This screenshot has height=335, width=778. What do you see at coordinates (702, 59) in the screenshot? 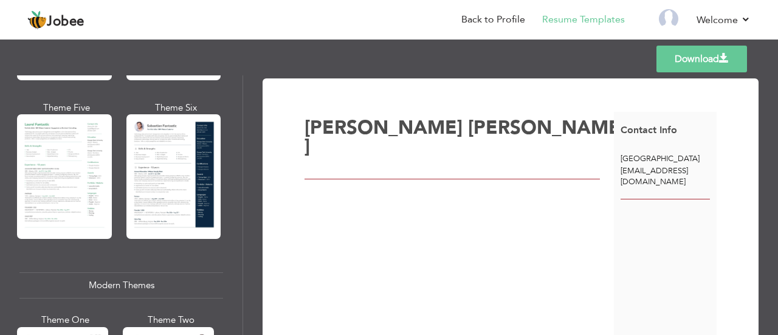
I see `a: Download` at bounding box center [702, 59].